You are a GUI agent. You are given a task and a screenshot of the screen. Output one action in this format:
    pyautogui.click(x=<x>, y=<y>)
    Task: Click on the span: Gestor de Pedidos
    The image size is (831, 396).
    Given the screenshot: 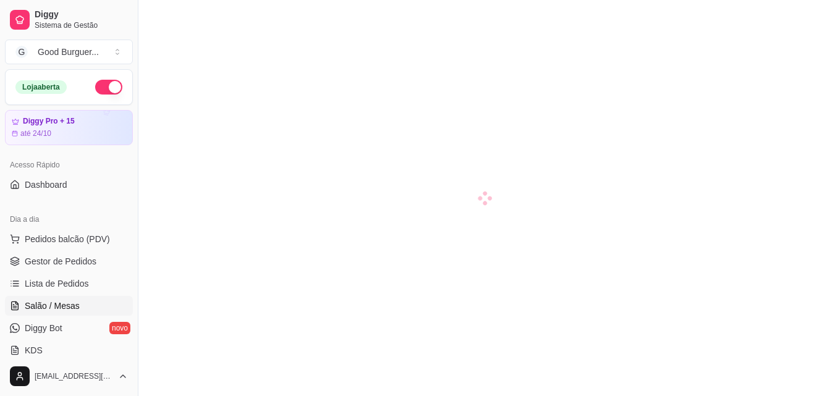 What is the action you would take?
    pyautogui.click(x=61, y=261)
    